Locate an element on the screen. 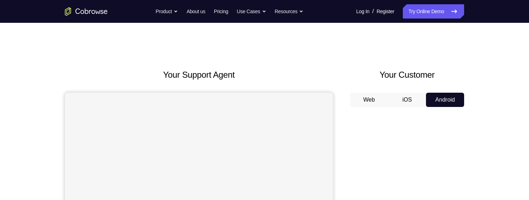 This screenshot has height=200, width=529. button: Web is located at coordinates (369, 100).